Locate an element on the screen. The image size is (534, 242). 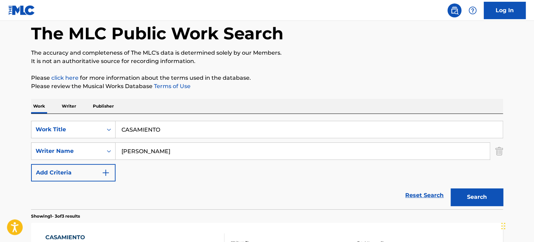
button: Add Criteria is located at coordinates (73, 173).